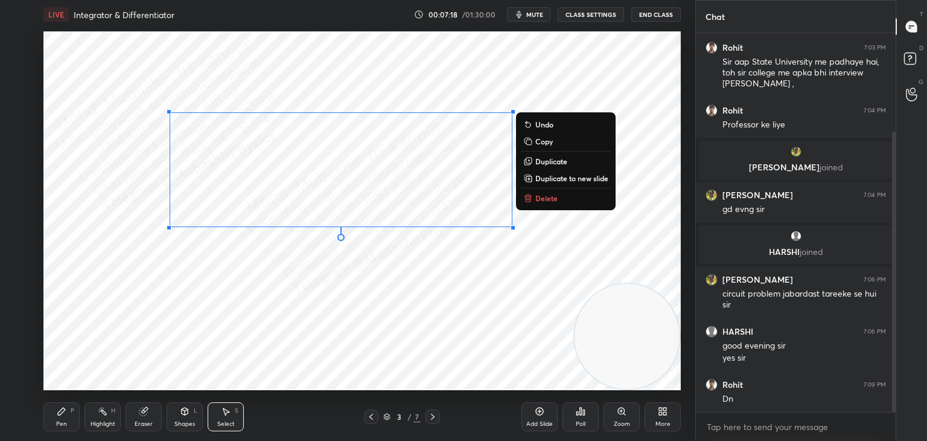  What do you see at coordinates (566, 198) in the screenshot?
I see `button: Delete` at bounding box center [566, 198].